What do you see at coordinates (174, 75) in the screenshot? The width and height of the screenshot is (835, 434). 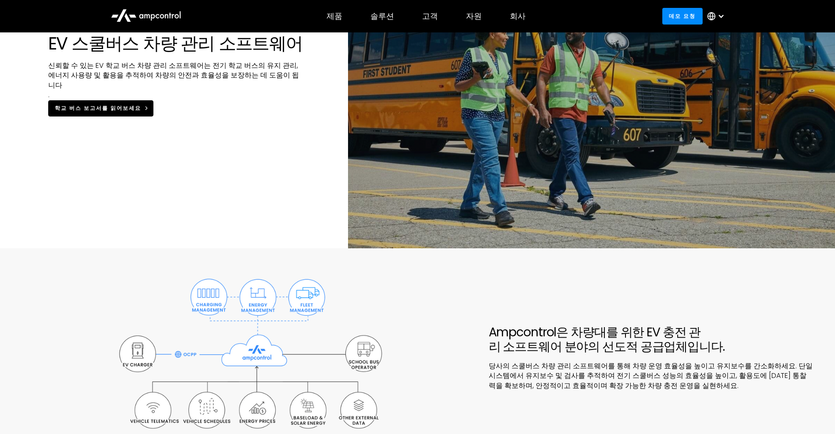 I see `font: 신뢰할 수 있는 EV 학교 버스 차량 관리 소프트웨어는 전기 학교 버스의 유지 관리, 에너지 사용량 및 활용을 추적하여 차량의 안전과 효율성을 보장하는 데 도움이 됩니다` at bounding box center [174, 75].